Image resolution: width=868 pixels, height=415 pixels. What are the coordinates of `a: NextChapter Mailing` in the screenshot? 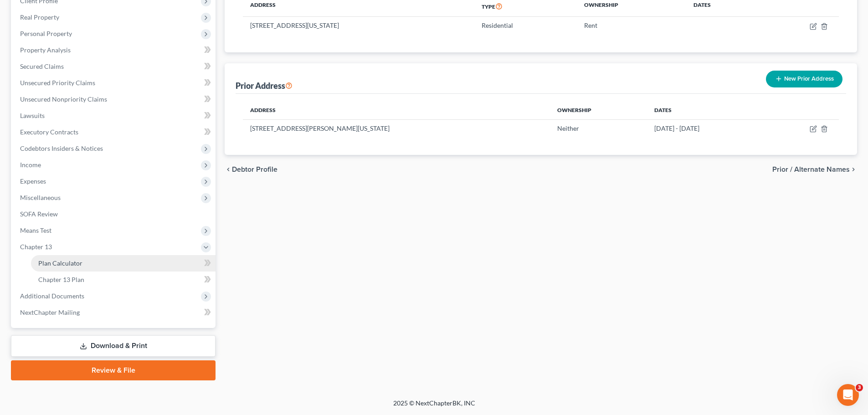 It's located at (114, 313).